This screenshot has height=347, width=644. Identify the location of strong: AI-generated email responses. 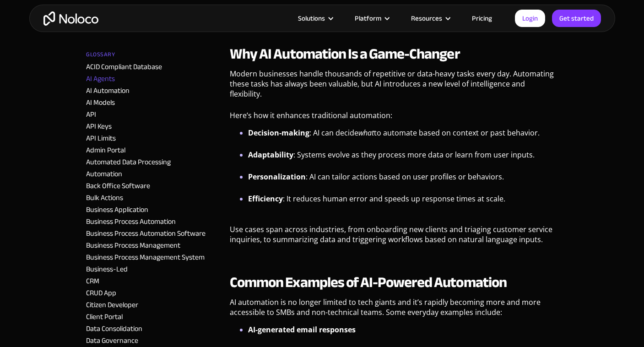
(302, 329).